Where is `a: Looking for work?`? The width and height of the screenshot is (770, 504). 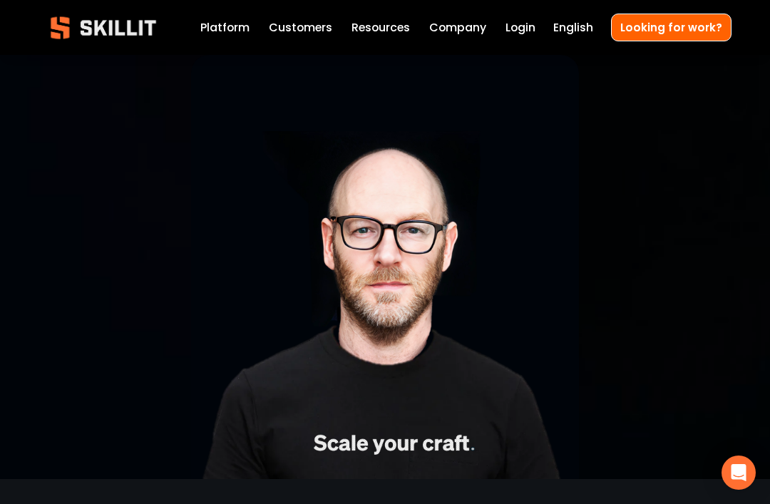
a: Looking for work? is located at coordinates (671, 27).